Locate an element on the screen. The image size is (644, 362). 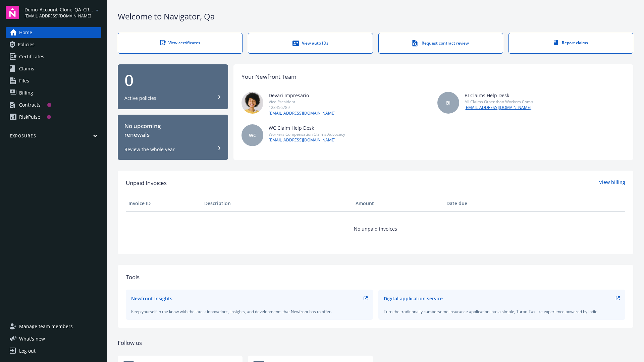
div: BI Claims Help Desk is located at coordinates (499, 95).